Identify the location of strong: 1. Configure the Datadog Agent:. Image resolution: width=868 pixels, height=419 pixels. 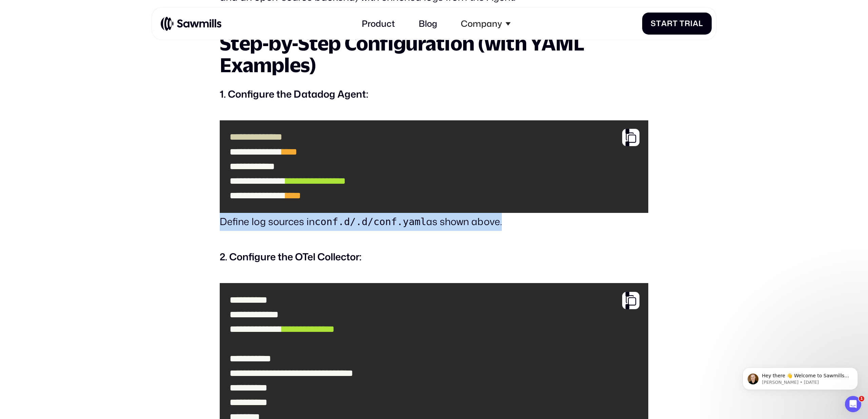
(294, 94).